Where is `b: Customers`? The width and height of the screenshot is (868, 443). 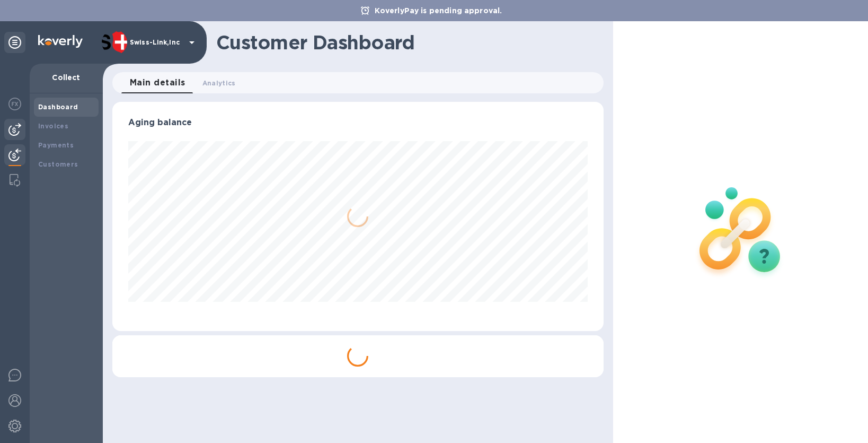 b: Customers is located at coordinates (58, 164).